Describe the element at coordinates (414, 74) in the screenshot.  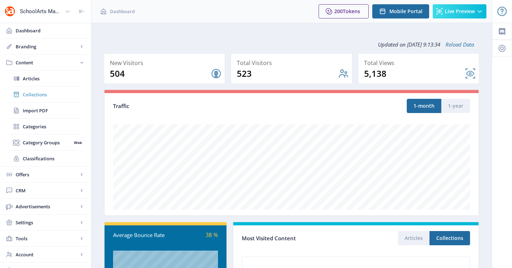
I see `div: 5,138` at that location.